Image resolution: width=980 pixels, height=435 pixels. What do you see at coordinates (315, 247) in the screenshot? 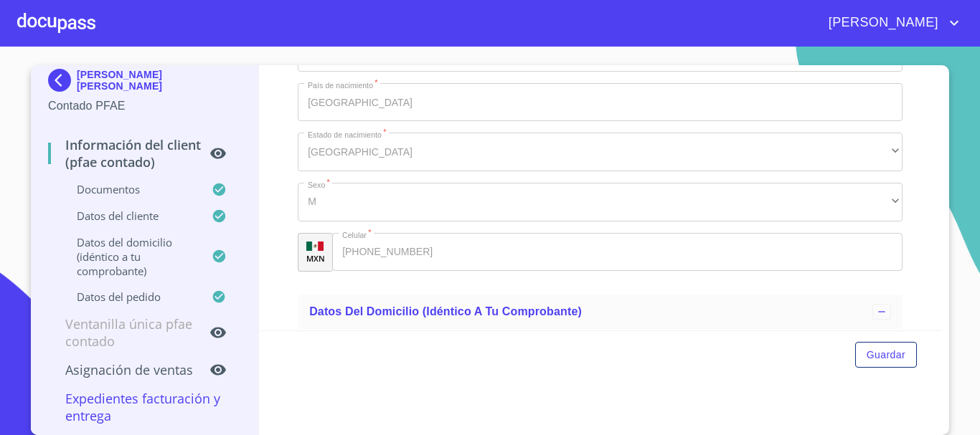
I see `img: R93DlvwvvjP9fbrDwZeCRYBHk45OWMq+AAOlFVsxT89f82nwPLnD58IP7+ANJEaWYhP0Tx8kkA0WlQMPQsAAgwAOmBj20AXj6...` at bounding box center [315, 247].